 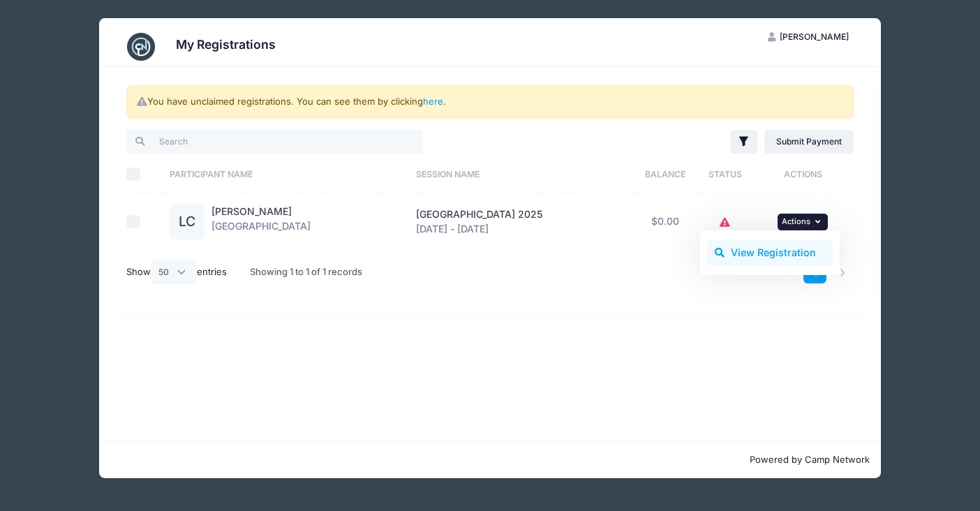 What do you see at coordinates (176, 272) in the screenshot?
I see `label: Show entries` at bounding box center [176, 272].